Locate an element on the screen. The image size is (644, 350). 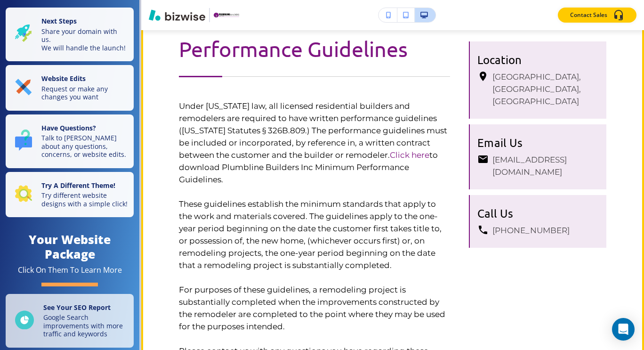
a: Click here is located at coordinates (409, 155).